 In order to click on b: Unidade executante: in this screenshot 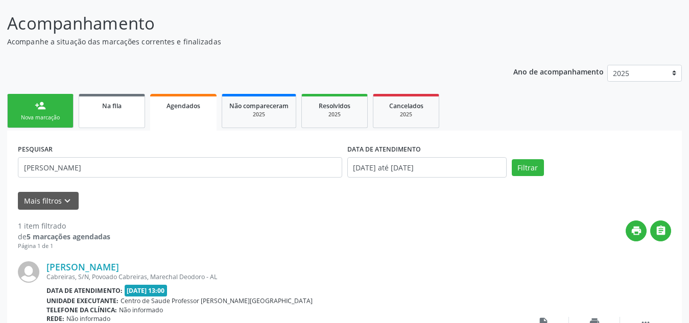, I will do `click(82, 301)`.